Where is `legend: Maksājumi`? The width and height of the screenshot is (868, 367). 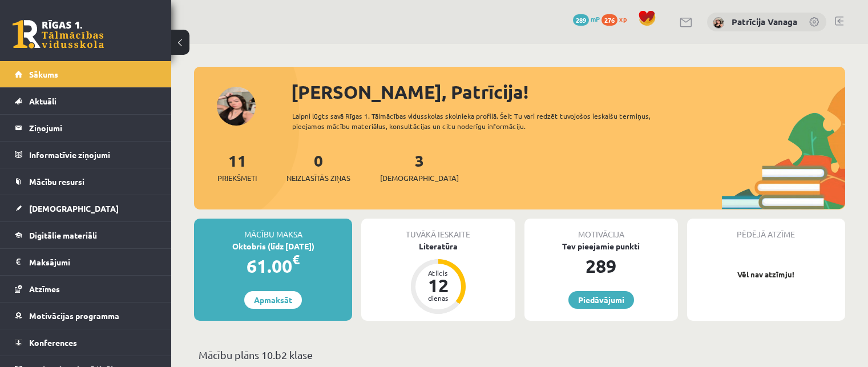 legend: Maksājumi is located at coordinates (93, 262).